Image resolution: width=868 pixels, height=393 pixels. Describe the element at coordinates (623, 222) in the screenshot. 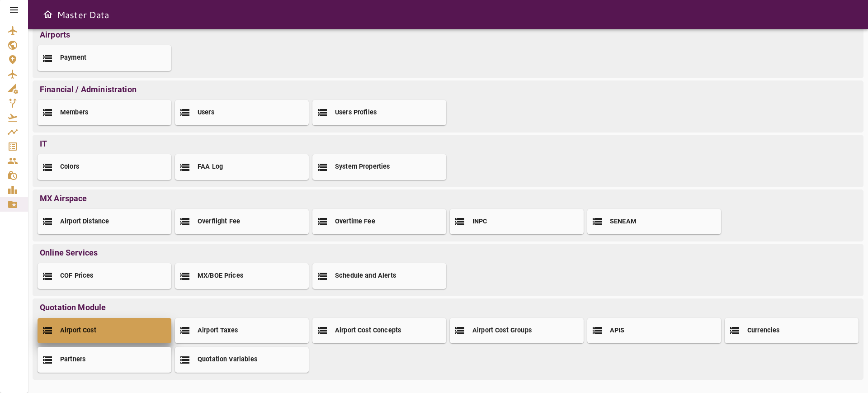

I see `h2: SENEAM` at that location.